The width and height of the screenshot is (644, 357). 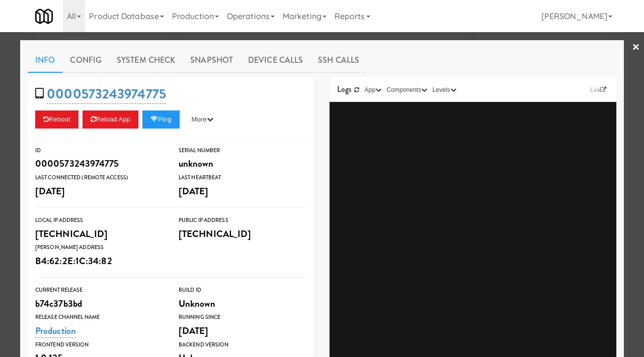 I want to click on div: Build Id, so click(x=243, y=291).